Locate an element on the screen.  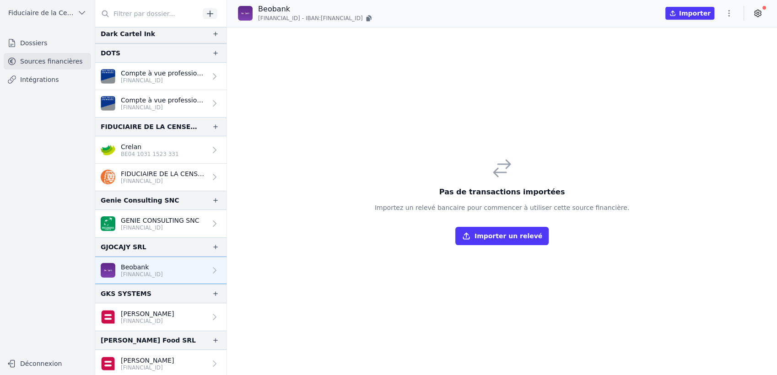
div: GKS SYSTEMS is located at coordinates (126, 294).